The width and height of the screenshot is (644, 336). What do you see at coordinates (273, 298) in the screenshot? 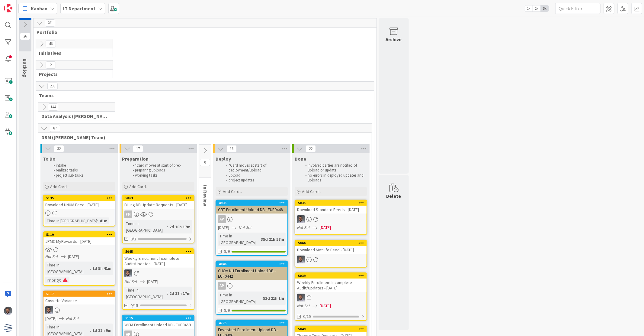
I see `div: 52d 21h 1m` at bounding box center [273, 298].